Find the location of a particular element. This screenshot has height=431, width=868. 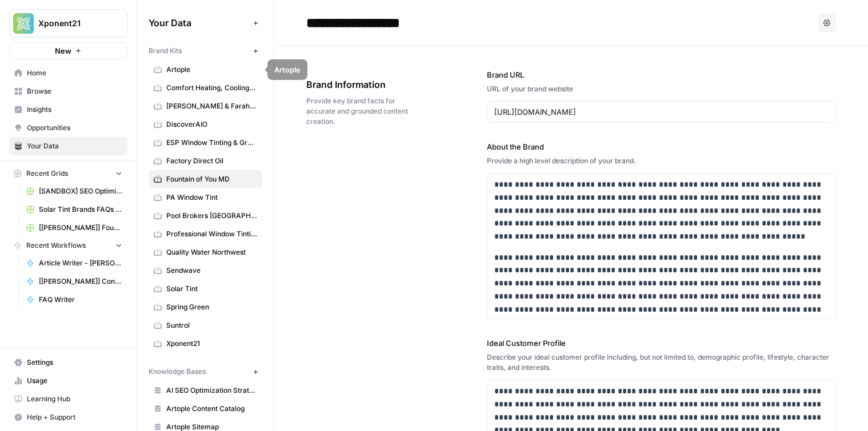

div: URL of your brand website is located at coordinates (661, 89).